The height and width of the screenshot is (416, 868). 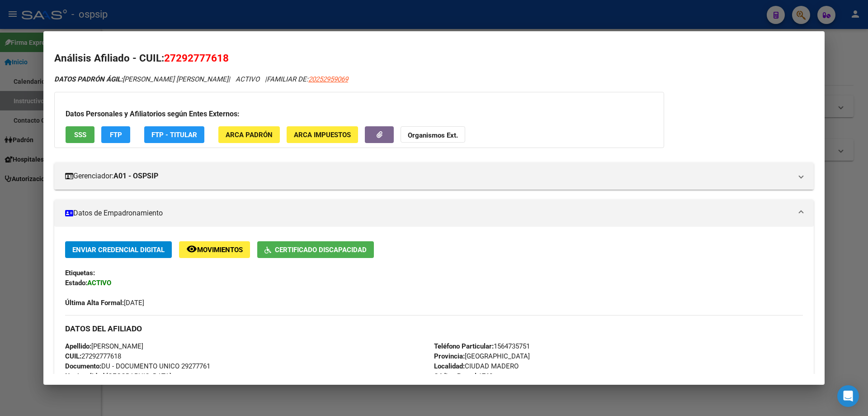 What do you see at coordinates (76, 283) in the screenshot?
I see `strong: Estado:` at bounding box center [76, 283].